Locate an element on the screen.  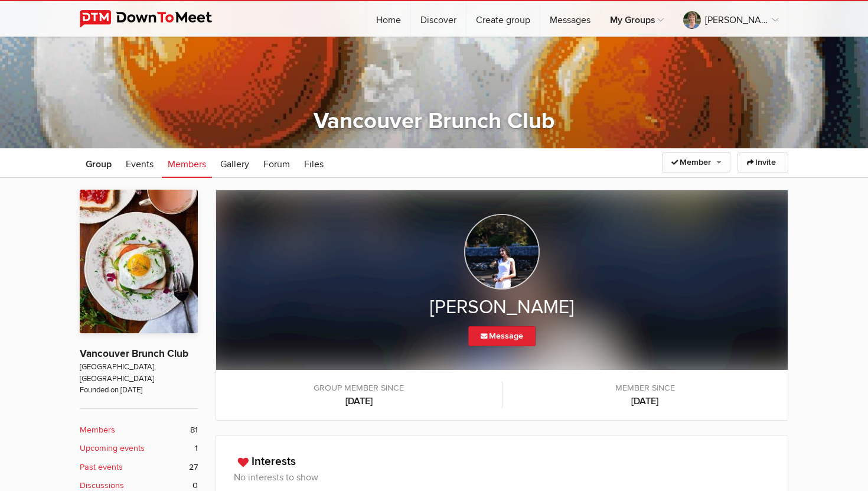
a: Gallery is located at coordinates (234, 163).